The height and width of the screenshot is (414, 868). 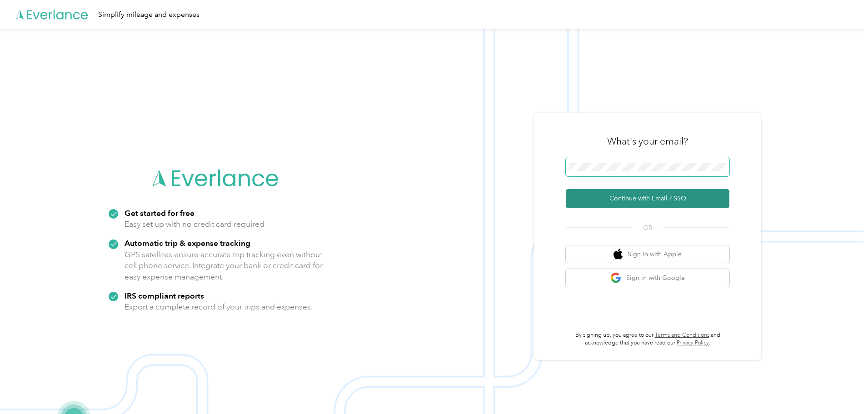 I want to click on img: apple logo, so click(x=618, y=254).